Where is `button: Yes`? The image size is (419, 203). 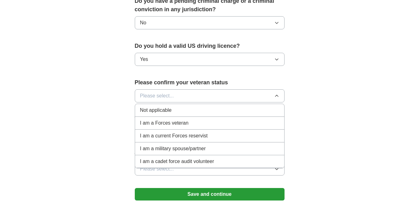 button: Yes is located at coordinates (210, 59).